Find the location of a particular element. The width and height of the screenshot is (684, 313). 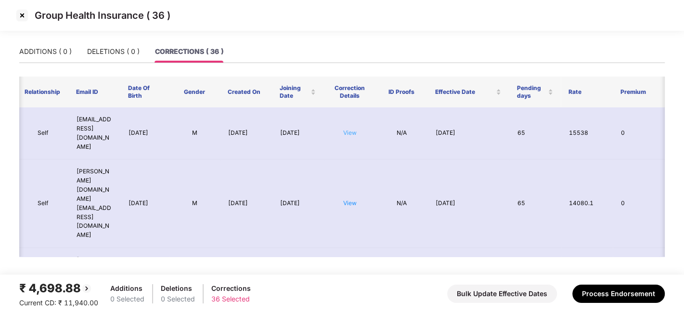

div: Corrections is located at coordinates (231, 288).